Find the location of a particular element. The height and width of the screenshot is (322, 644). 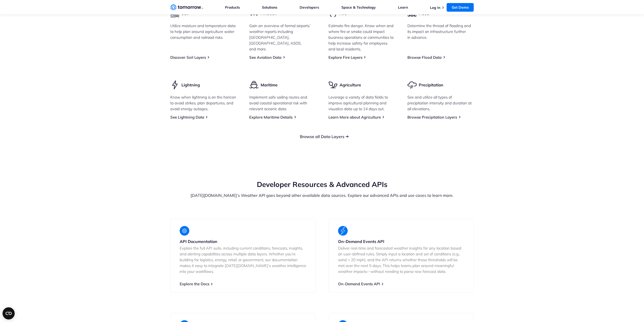

a: Browse all Data Layers is located at coordinates (322, 136).